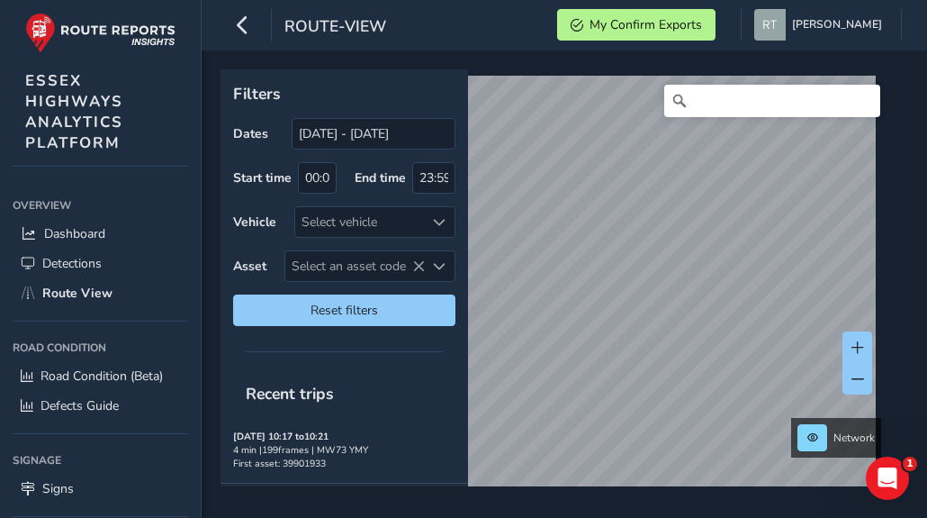 The height and width of the screenshot is (518, 927). What do you see at coordinates (645, 24) in the screenshot?
I see `span: My Confirm Exports` at bounding box center [645, 24].